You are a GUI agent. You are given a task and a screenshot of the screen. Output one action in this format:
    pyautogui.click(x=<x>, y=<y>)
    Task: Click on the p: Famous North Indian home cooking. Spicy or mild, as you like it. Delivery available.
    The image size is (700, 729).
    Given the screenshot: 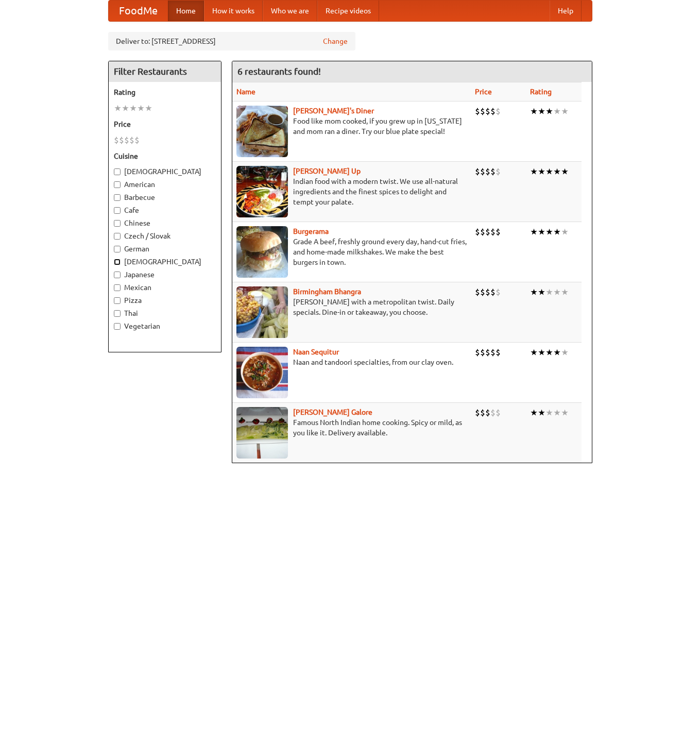 What is the action you would take?
    pyautogui.click(x=351, y=428)
    